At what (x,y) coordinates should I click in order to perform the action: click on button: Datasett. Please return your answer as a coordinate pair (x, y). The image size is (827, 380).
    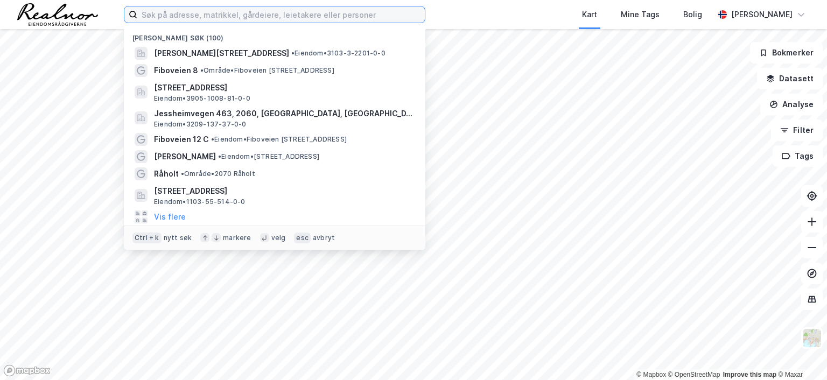
    Looking at the image, I should click on (790, 79).